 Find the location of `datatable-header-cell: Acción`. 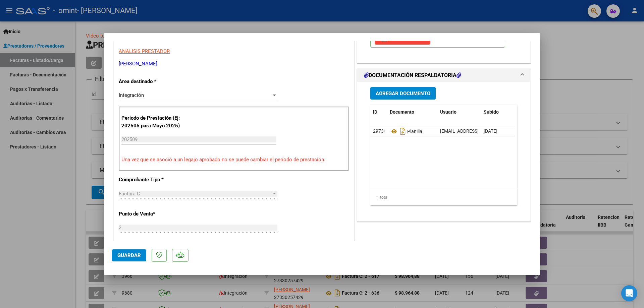

datatable-header-cell: Acción is located at coordinates (531, 112).